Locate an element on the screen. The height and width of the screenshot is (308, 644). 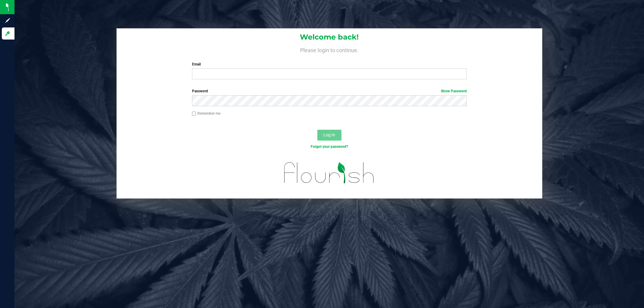
a: Forgot your password? is located at coordinates (329, 147).